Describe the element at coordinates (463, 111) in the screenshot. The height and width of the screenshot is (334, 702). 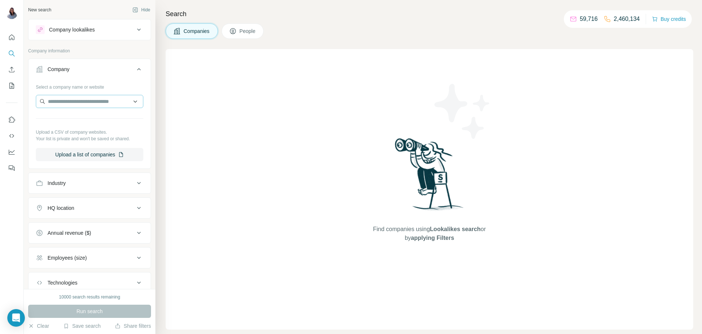
I see `img: Surfe Illustration - Stars` at that location.